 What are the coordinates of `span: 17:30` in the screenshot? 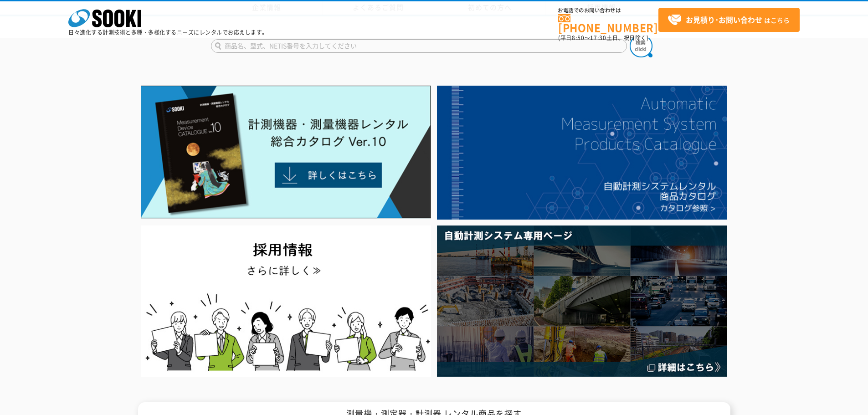 It's located at (598, 38).